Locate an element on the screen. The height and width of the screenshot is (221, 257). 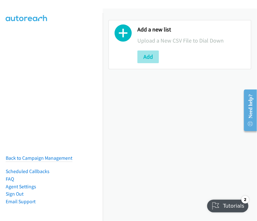
a: Back to Campaign Management is located at coordinates (39, 158).